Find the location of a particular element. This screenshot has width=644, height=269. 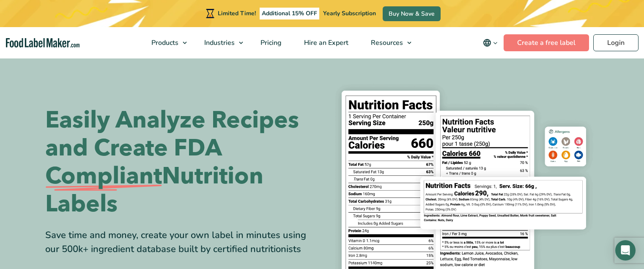

span: Additional 15% OFF is located at coordinates (289, 14).